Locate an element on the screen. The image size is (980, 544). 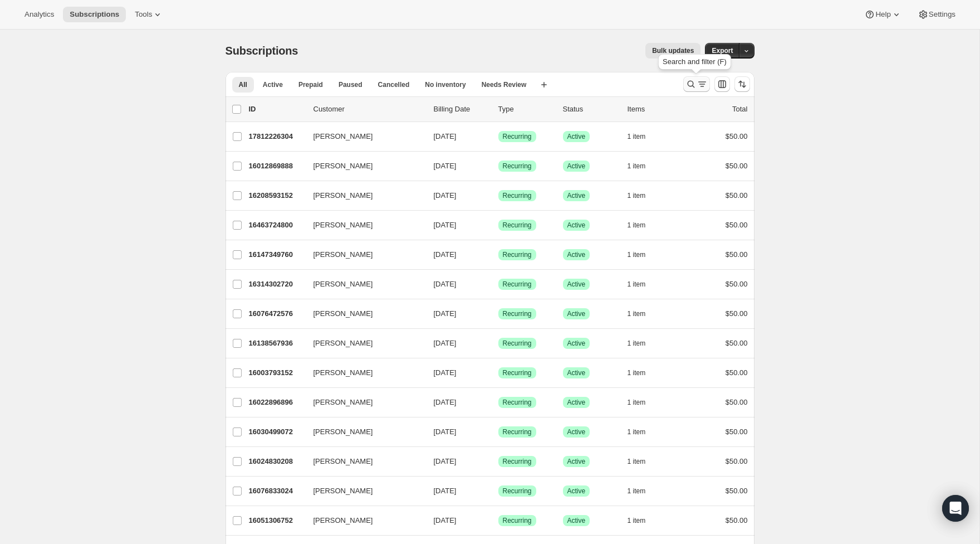
span: Bulk updates is located at coordinates (673, 51).